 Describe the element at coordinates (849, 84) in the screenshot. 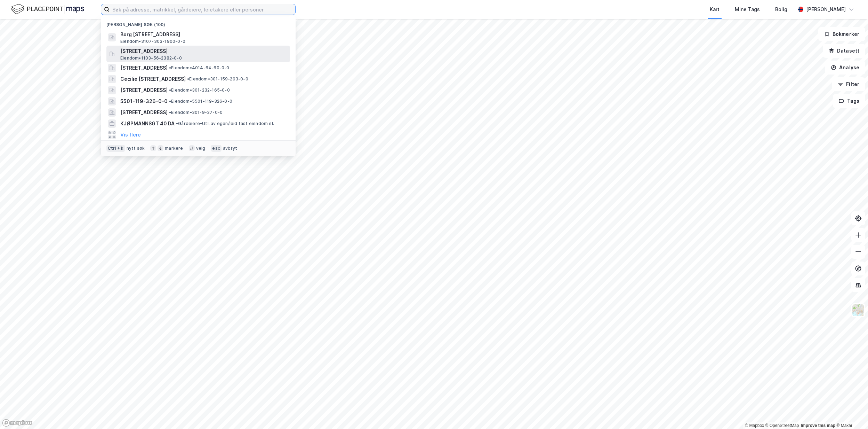

I see `button: Filter` at that location.